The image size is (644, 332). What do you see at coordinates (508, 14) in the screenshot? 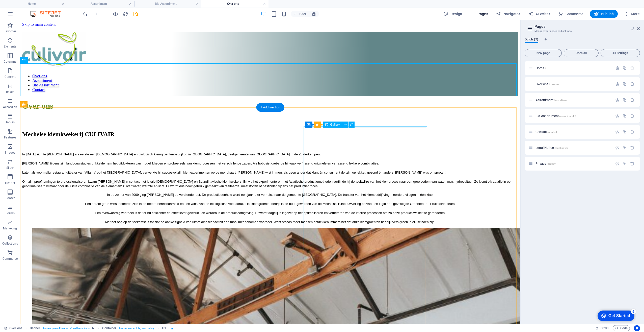
I see `span: Navigator` at bounding box center [508, 14].